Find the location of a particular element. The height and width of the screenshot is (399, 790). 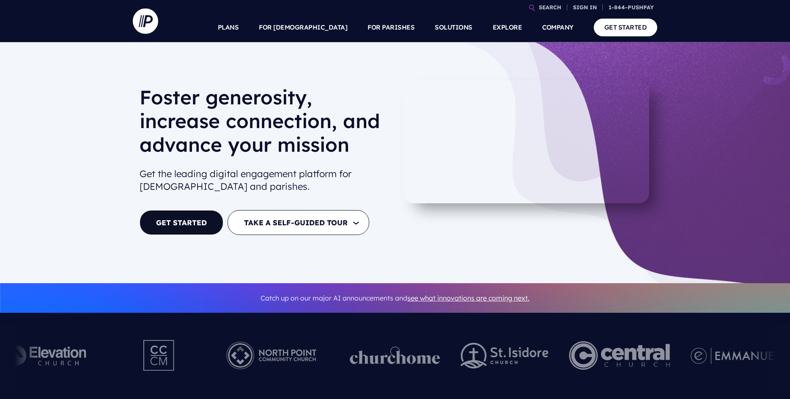

a: FOR PARISHES is located at coordinates (391, 28).